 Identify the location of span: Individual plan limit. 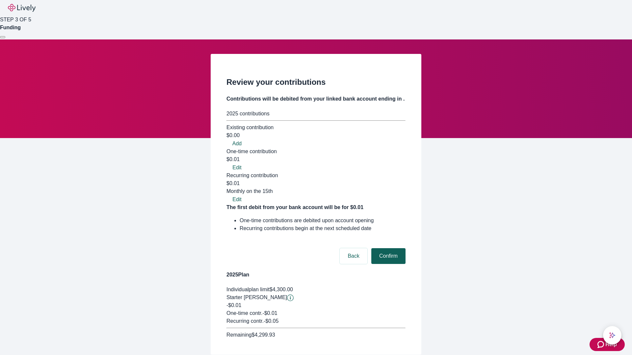
(248, 290).